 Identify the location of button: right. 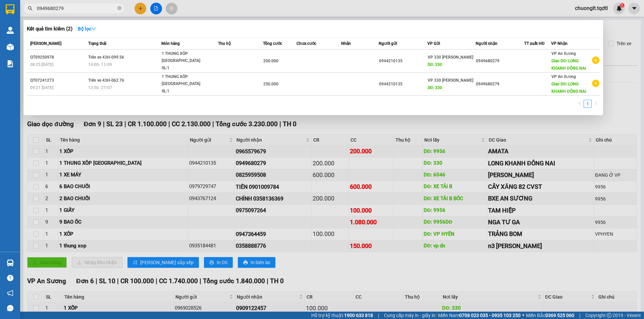
(596, 104).